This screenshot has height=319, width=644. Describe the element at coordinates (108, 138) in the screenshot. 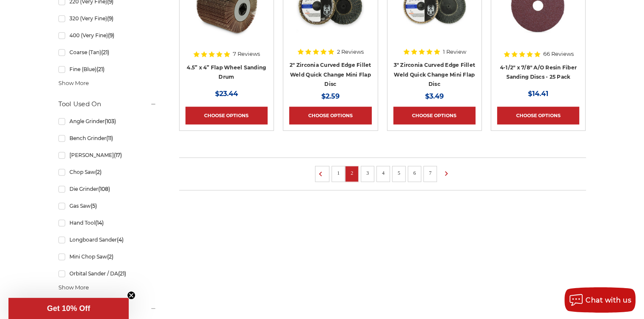

I see `a: Bench Grinder` at that location.